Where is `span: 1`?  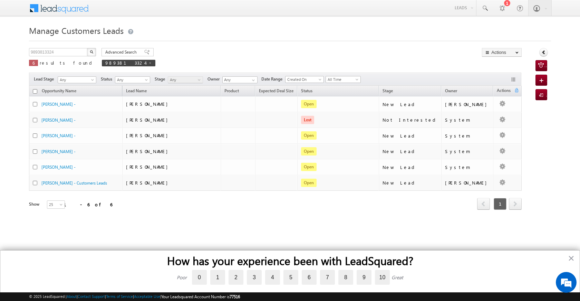 span: 1 is located at coordinates (500, 204).